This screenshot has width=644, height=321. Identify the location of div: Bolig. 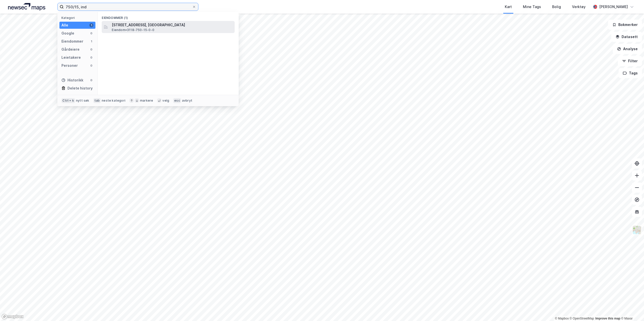
(557, 7).